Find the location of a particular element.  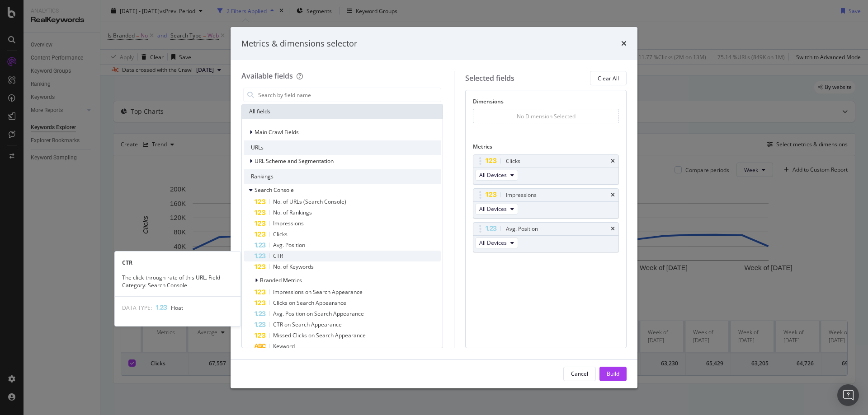

button: Cancel is located at coordinates (580, 374).